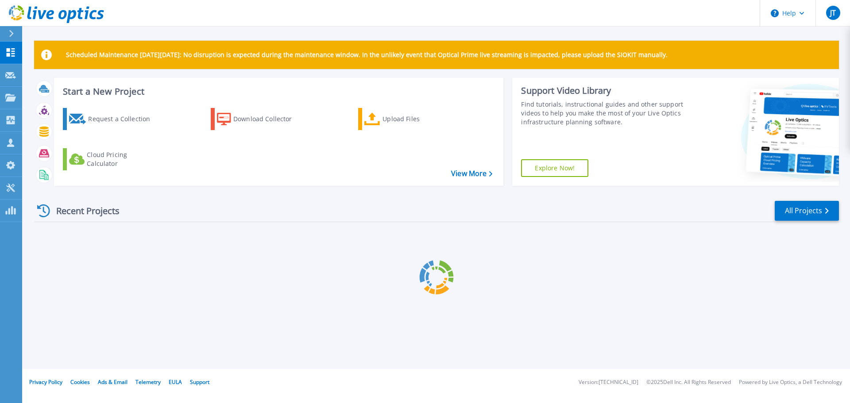 This screenshot has width=850, height=403. What do you see at coordinates (148, 382) in the screenshot?
I see `a: Telemetry` at bounding box center [148, 382].